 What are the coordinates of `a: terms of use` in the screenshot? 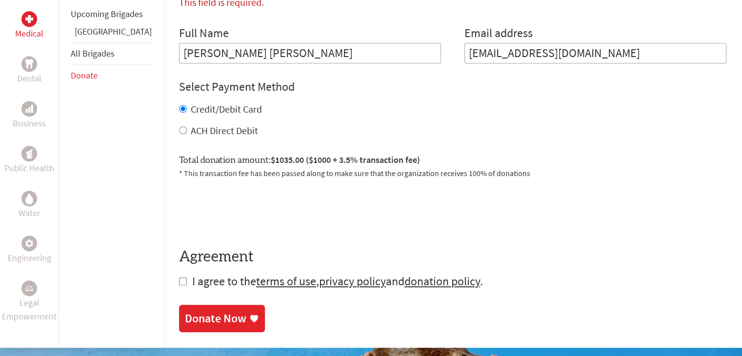 It's located at (286, 281).